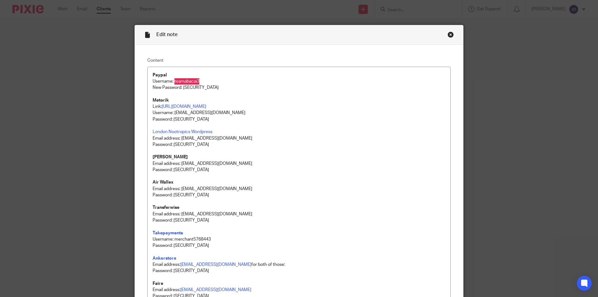 The width and height of the screenshot is (598, 297). I want to click on strong: Takepayments, so click(167, 233).